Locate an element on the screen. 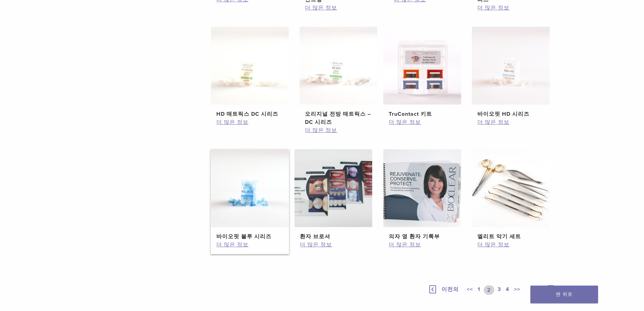 The width and height of the screenshot is (644, 311). a: 오리지널 전방 매트릭스 - DC 시리즈오리지널 전방 매트릭스 – DC 시리즈 is located at coordinates (339, 76).